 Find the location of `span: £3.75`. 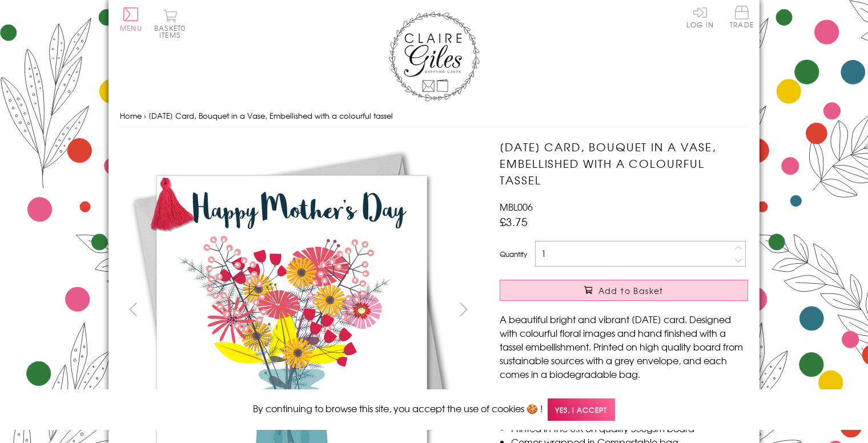

span: £3.75 is located at coordinates (513, 222).